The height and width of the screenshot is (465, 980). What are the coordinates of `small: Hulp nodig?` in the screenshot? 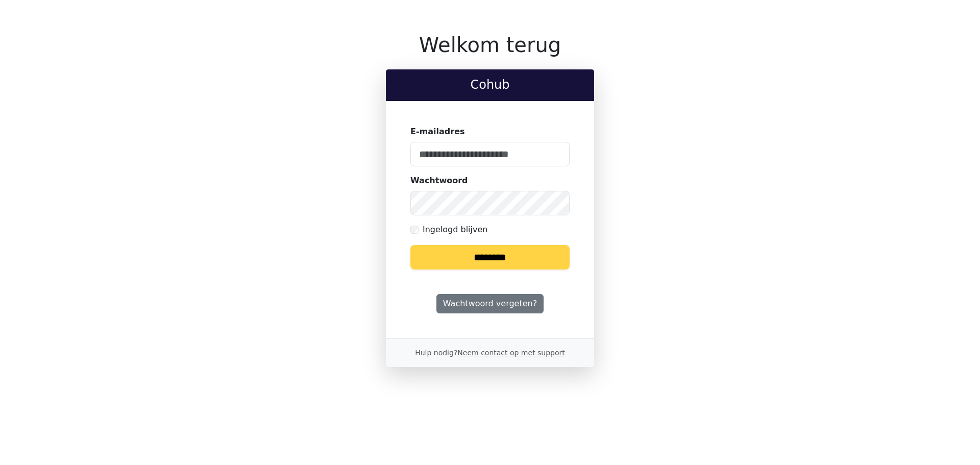 It's located at (490, 353).